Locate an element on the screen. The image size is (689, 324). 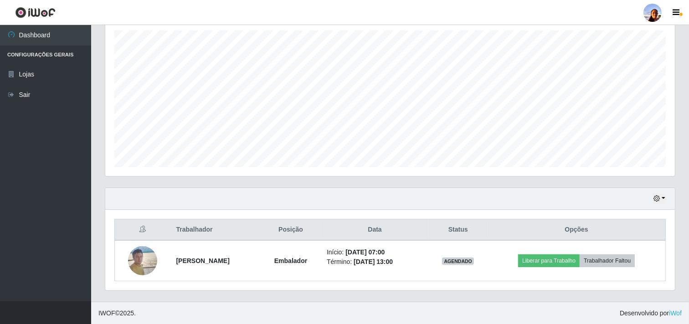
th: Posição is located at coordinates (291, 230).